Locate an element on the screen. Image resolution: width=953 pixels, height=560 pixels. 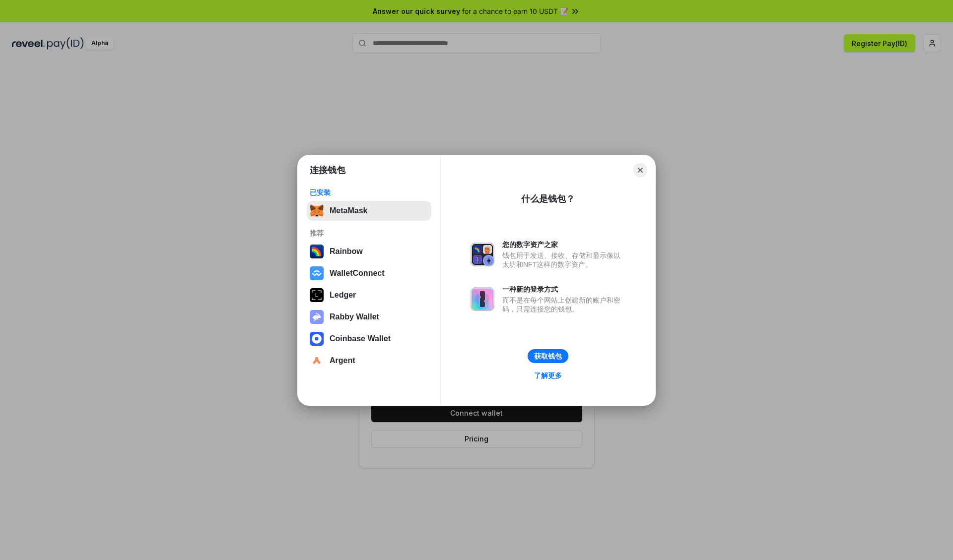
div: WalletConnect is located at coordinates (357, 274).